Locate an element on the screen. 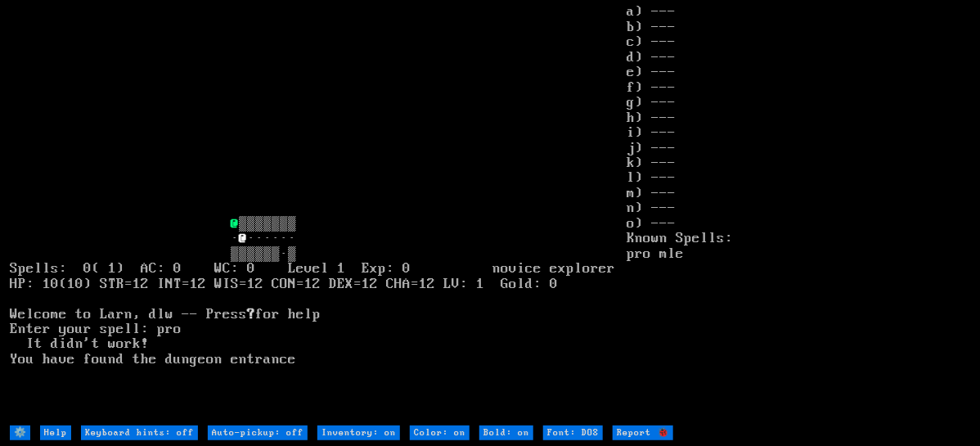  input: Bold: on is located at coordinates (507, 433).